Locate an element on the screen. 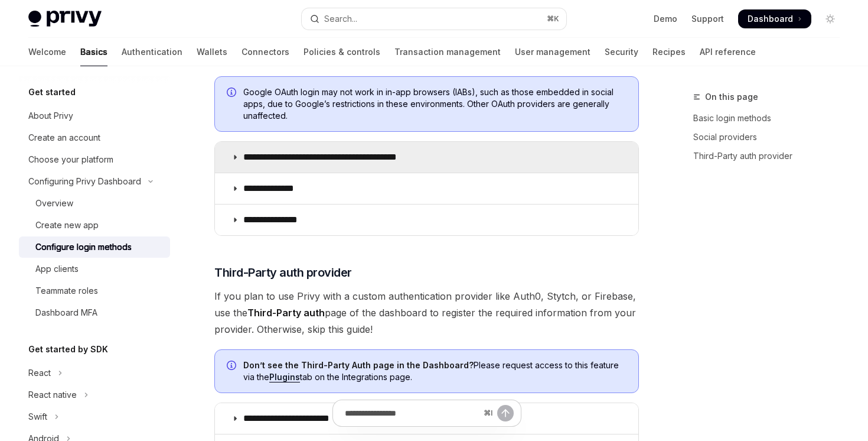 This screenshot has width=868, height=441. a: Authentication is located at coordinates (152, 52).